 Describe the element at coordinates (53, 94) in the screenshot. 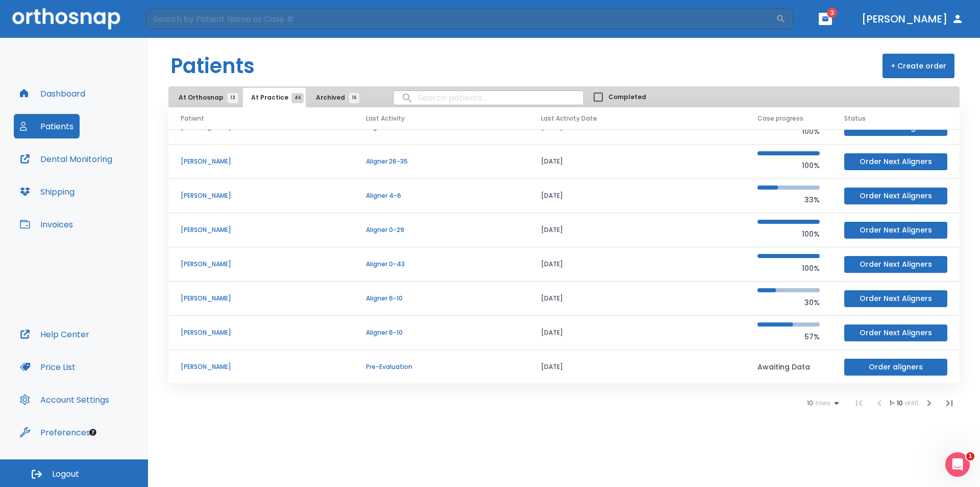

I see `a: Dashboard` at that location.